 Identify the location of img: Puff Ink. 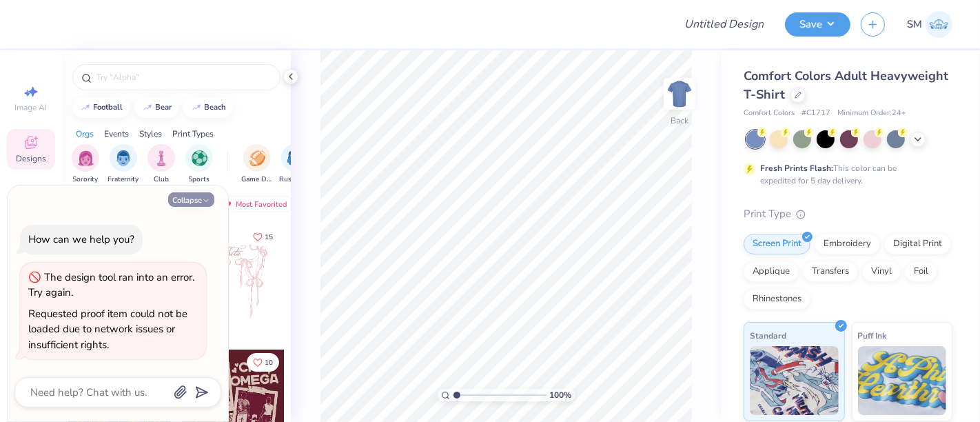
(902, 380).